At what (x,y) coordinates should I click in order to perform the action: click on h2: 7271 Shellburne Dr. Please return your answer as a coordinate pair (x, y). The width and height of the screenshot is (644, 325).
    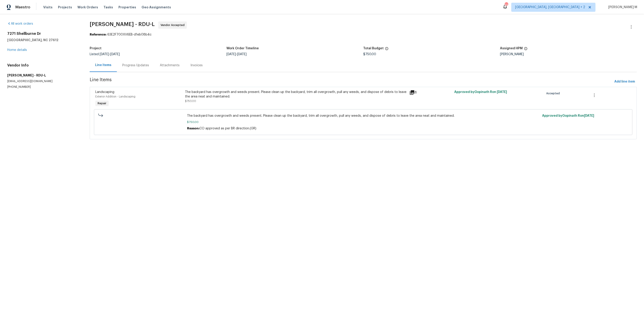
    Looking at the image, I should click on (43, 34).